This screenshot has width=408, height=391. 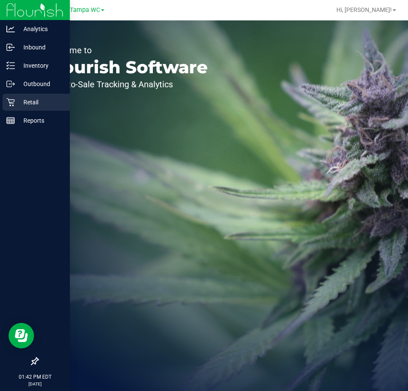 I want to click on p: Welcome to, so click(x=127, y=50).